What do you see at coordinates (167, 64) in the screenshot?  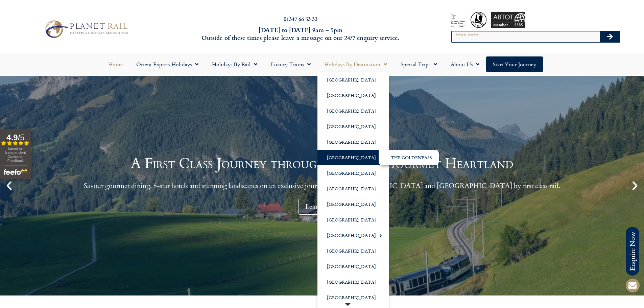 I see `a: Orient Express Holidays` at bounding box center [167, 64].